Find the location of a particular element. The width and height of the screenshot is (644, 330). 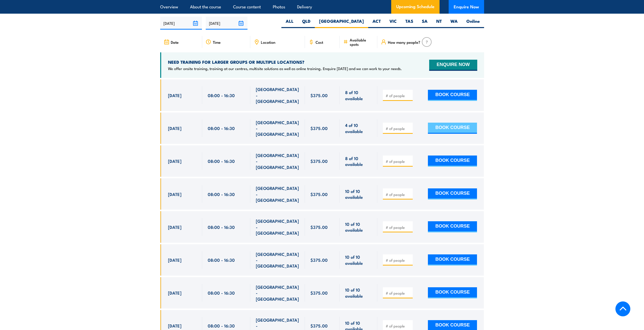

button: ENQUIRE NOW is located at coordinates (453, 65).